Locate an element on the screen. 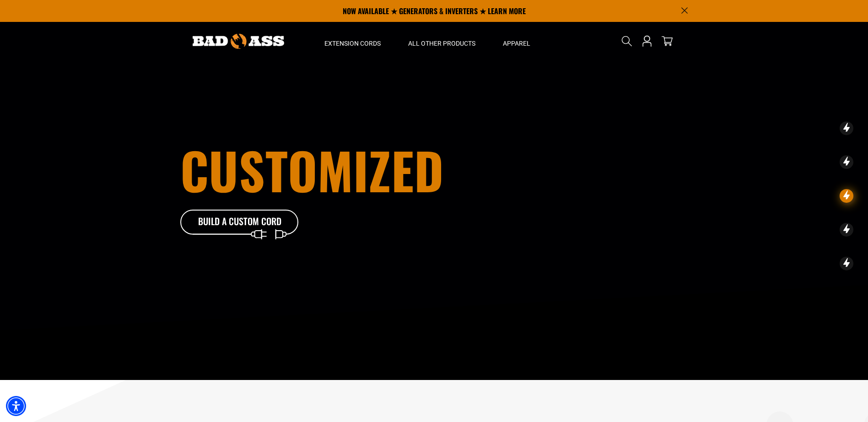  img: Bad Ass Extension Cords is located at coordinates (238, 41).